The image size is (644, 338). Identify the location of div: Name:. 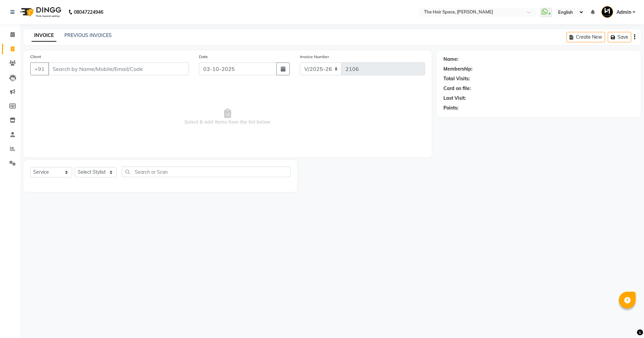
(451, 59).